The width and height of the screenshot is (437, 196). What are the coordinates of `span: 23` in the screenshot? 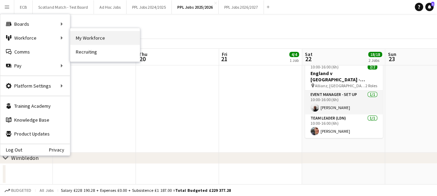 It's located at (391, 59).